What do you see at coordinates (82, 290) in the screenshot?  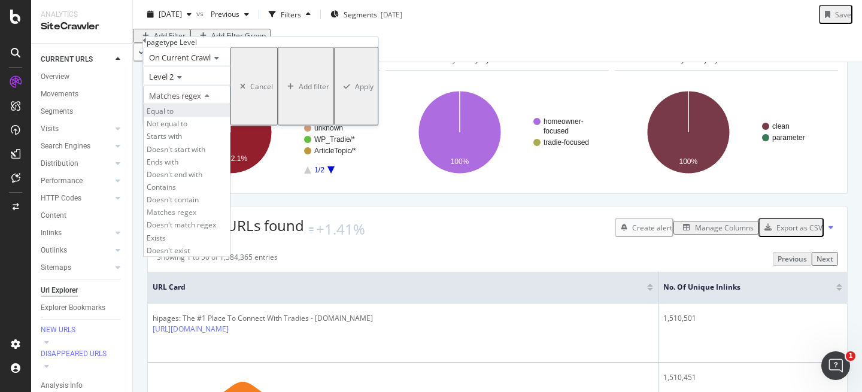 I see `a: Url Explorer` at bounding box center [82, 290].